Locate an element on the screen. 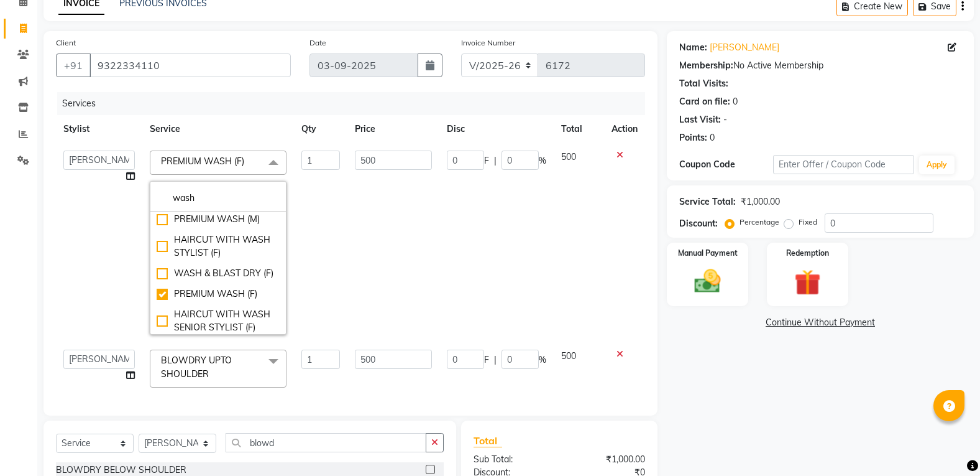 The image size is (980, 476). th: Service is located at coordinates (218, 129).